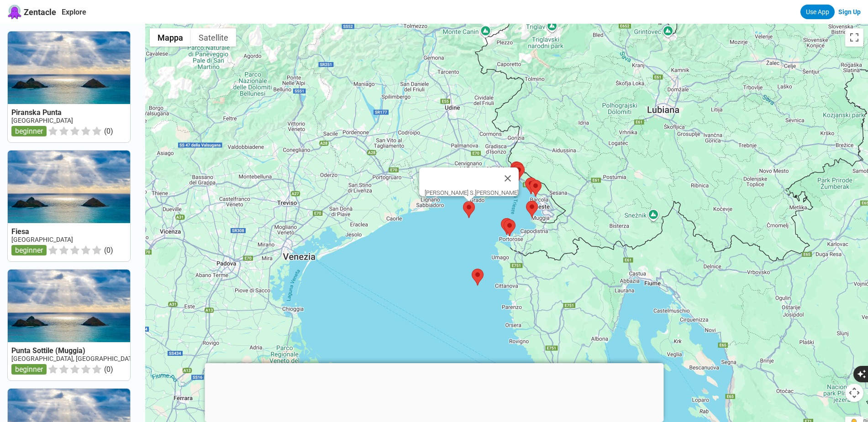 This screenshot has height=422, width=868. Describe the element at coordinates (170, 37) in the screenshot. I see `button: Mostra cartina stradale` at that location.